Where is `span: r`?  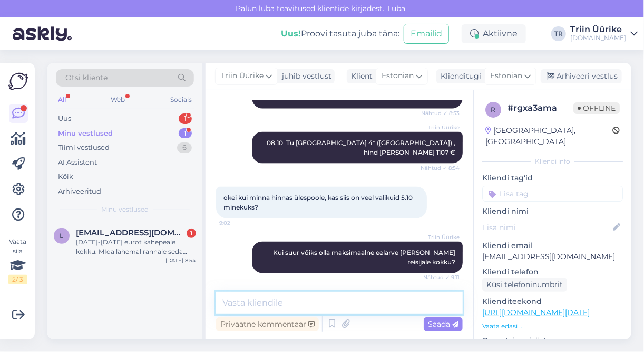
span: r is located at coordinates (493, 109).